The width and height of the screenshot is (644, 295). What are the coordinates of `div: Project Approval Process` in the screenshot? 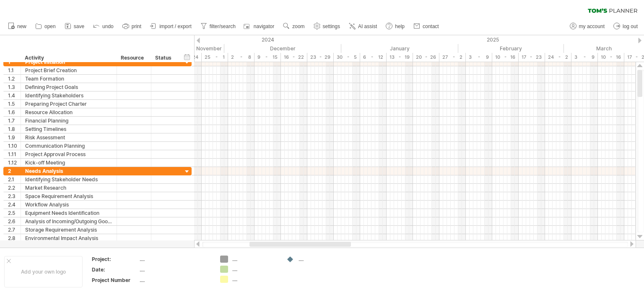 It's located at (68, 154).